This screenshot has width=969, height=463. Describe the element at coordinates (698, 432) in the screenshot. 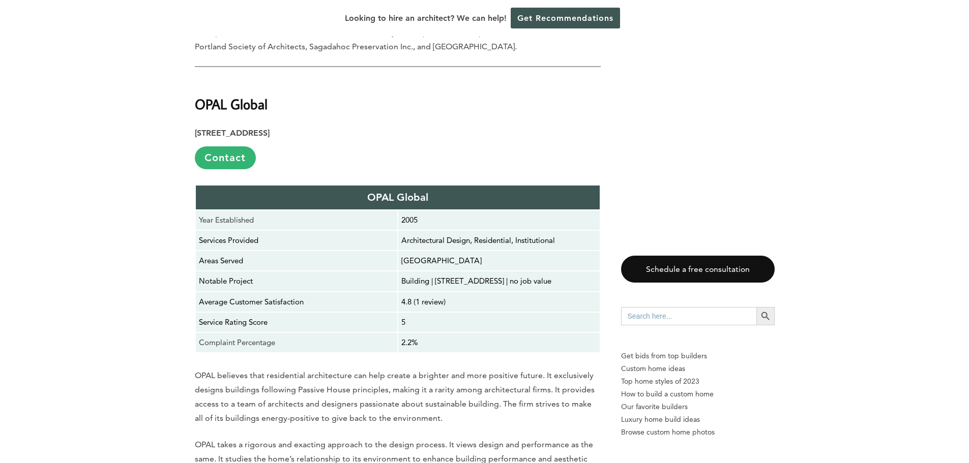

I see `p: Browse custom home photos` at that location.